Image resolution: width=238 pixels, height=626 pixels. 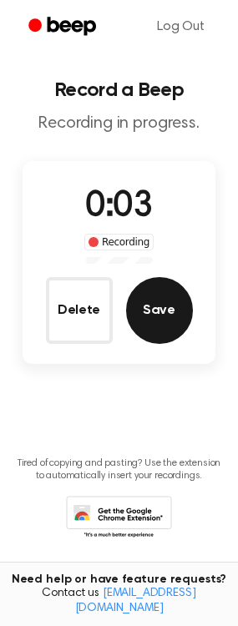 What do you see at coordinates (118, 242) in the screenshot?
I see `div: Recording` at bounding box center [118, 242].